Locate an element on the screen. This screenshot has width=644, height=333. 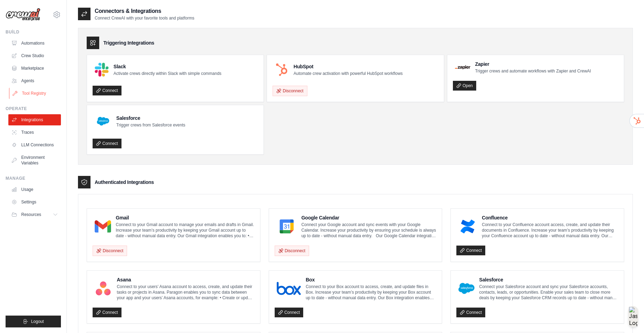
a: Crew Studio is located at coordinates (34, 56).